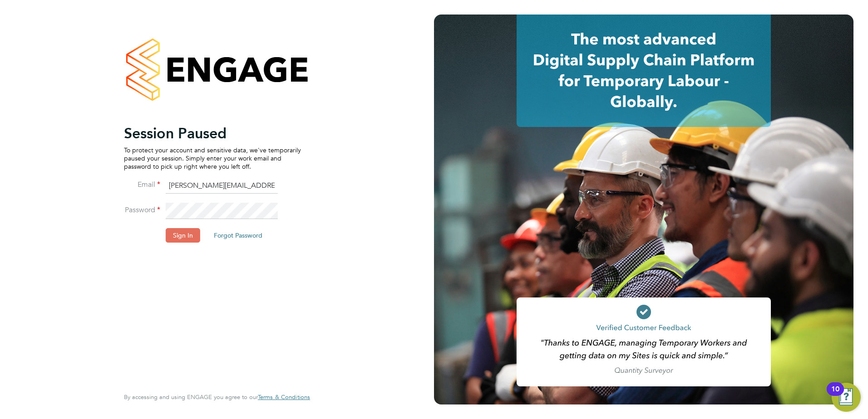 This screenshot has height=419, width=868. What do you see at coordinates (283, 397) in the screenshot?
I see `span: Terms & Conditions` at bounding box center [283, 397].